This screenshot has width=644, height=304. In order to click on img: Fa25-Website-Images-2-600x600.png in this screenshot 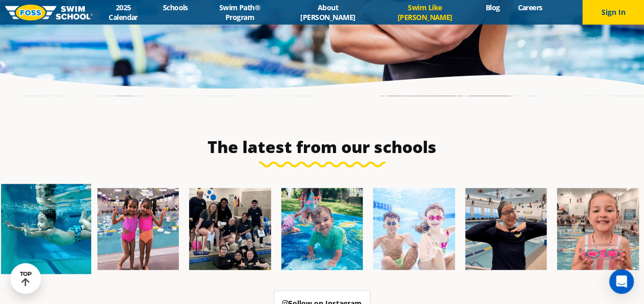, I will do `click(230, 229)`.